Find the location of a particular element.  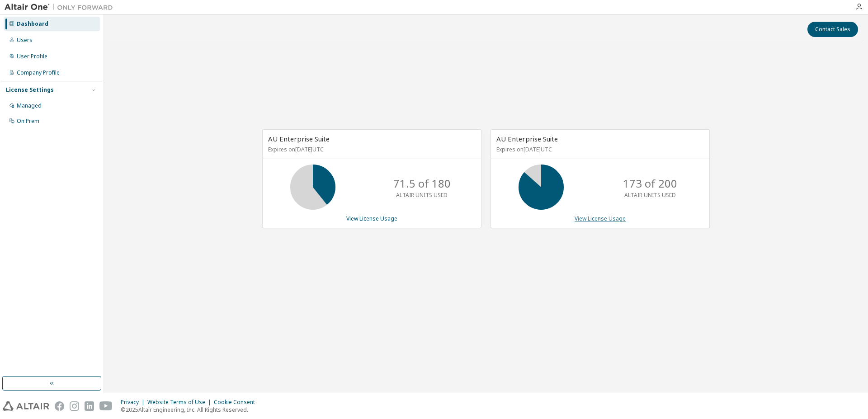

div: Dashboard is located at coordinates (33, 24).